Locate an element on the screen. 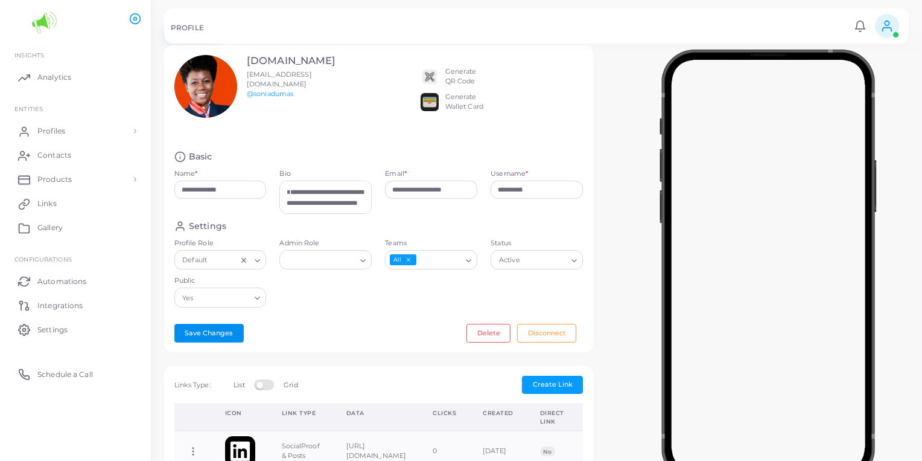 The height and width of the screenshot is (461, 922). button: Deselect All is located at coordinates (409, 260).